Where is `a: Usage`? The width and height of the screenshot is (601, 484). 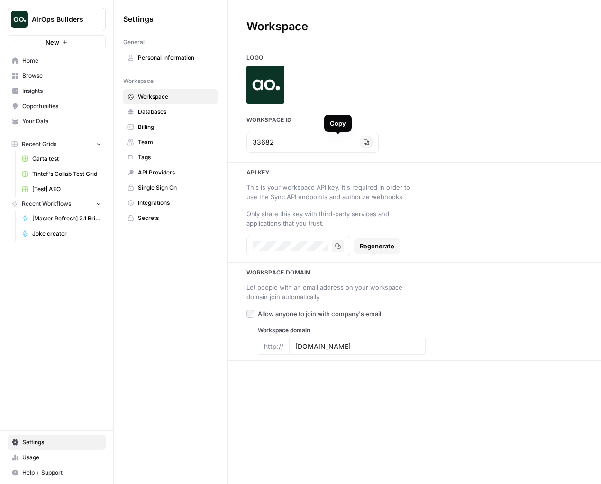
a: Usage is located at coordinates (56, 457).